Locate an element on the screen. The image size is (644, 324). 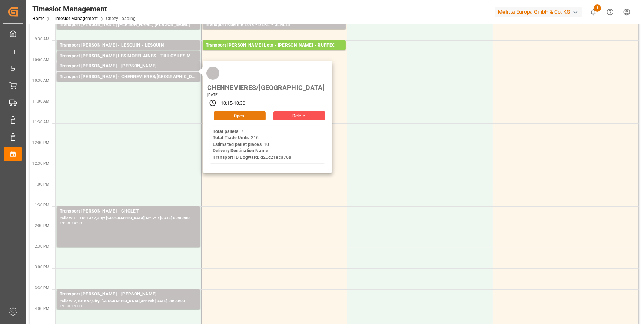
span: 1 is located at coordinates (597, 8).